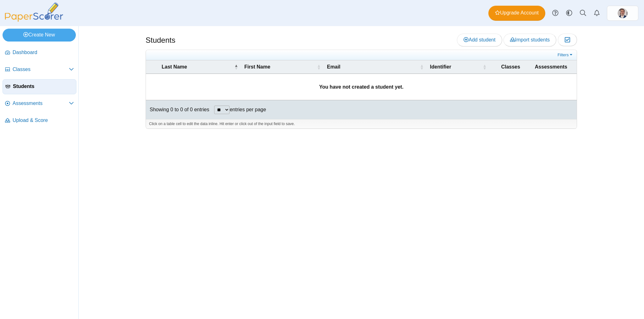 This screenshot has width=644, height=319. What do you see at coordinates (43, 52) in the screenshot?
I see `span: Dashboard` at bounding box center [43, 52].